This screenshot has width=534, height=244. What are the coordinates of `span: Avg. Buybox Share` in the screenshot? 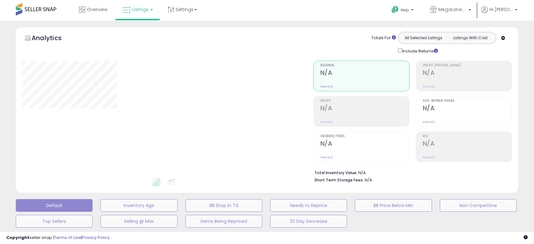 It's located at (467, 101).